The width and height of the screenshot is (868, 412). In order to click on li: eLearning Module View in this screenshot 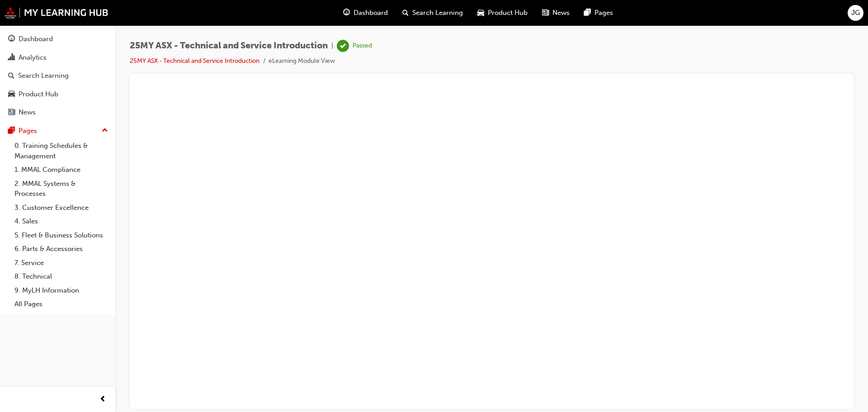, I will do `click(302, 61)`.